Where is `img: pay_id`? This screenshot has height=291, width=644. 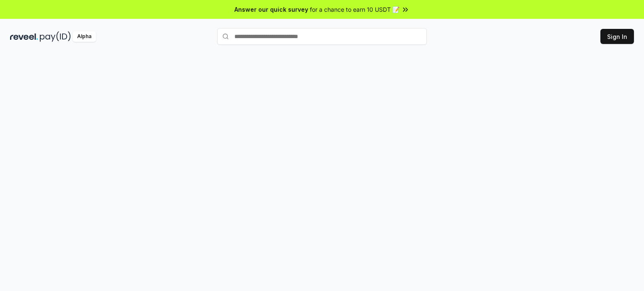 img: pay_id is located at coordinates (56, 36).